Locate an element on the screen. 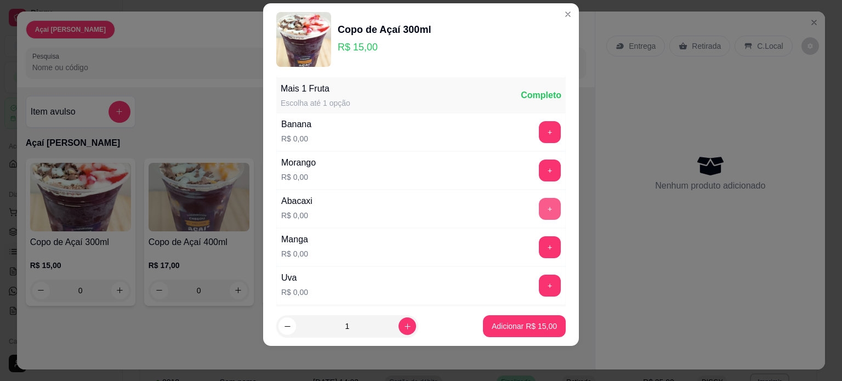  p: Adicionar R$ 15,00 is located at coordinates (524, 326).